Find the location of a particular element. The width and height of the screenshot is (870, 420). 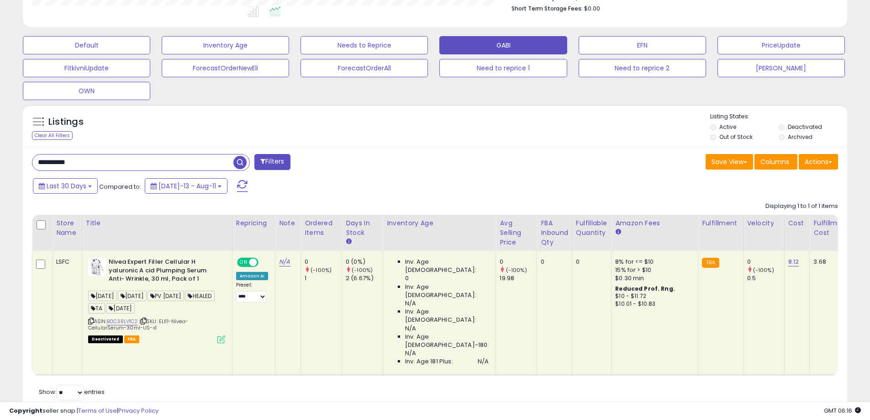

p: Listing States: is located at coordinates (779, 117).